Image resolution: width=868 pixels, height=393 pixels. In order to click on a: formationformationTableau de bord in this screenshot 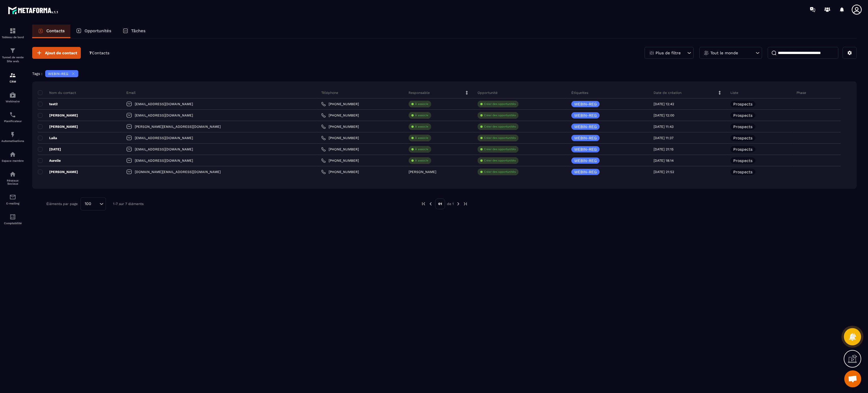, I will do `click(13, 33)`.